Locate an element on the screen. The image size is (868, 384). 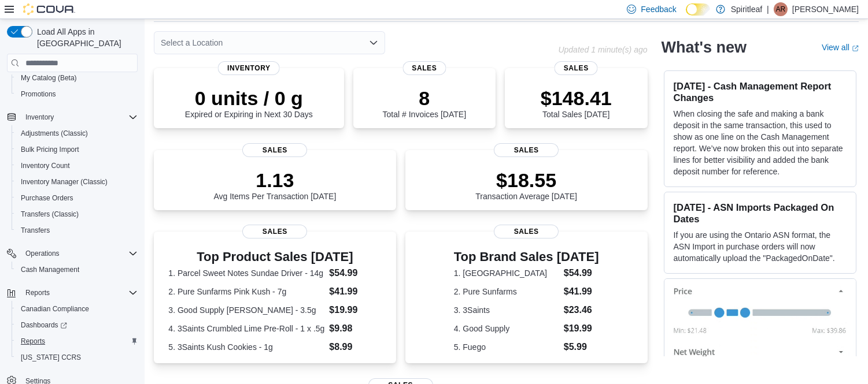
input: Dark Mode is located at coordinates (698, 9).